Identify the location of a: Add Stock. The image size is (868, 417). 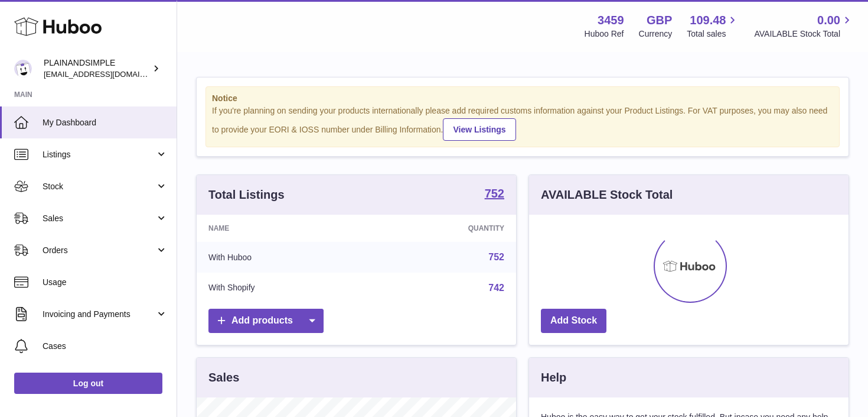
(573, 320).